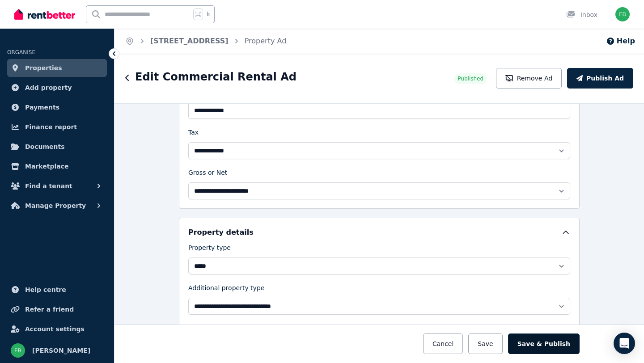 This screenshot has width=644, height=363. What do you see at coordinates (57, 68) in the screenshot?
I see `a: Properties` at bounding box center [57, 68].